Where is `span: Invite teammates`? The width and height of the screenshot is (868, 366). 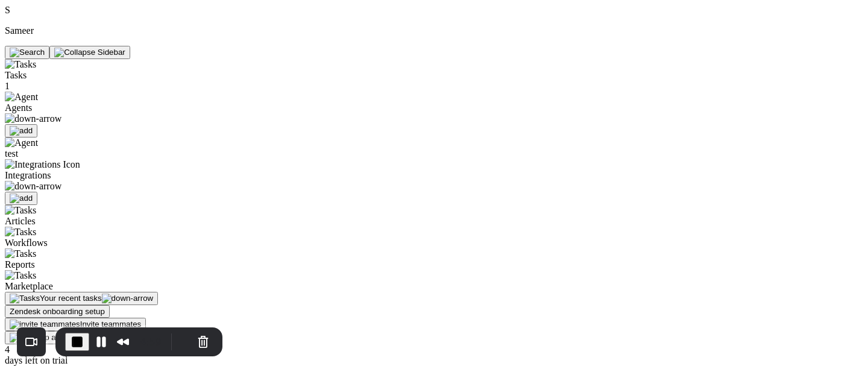
span: Invite teammates is located at coordinates (111, 324).